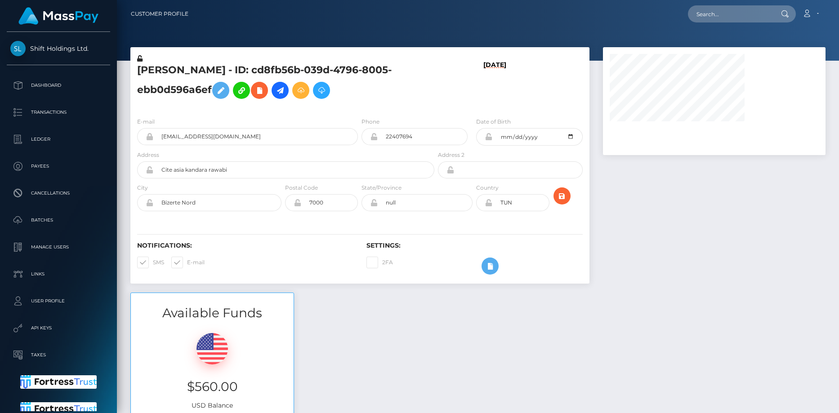 The image size is (839, 413). What do you see at coordinates (58, 166) in the screenshot?
I see `p: Payees` at bounding box center [58, 166].